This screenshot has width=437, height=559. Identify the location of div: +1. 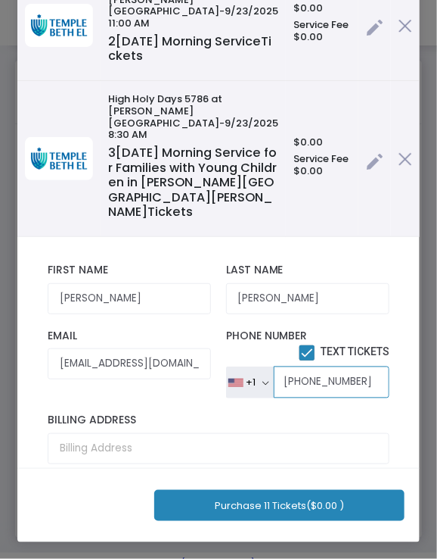
(251, 382).